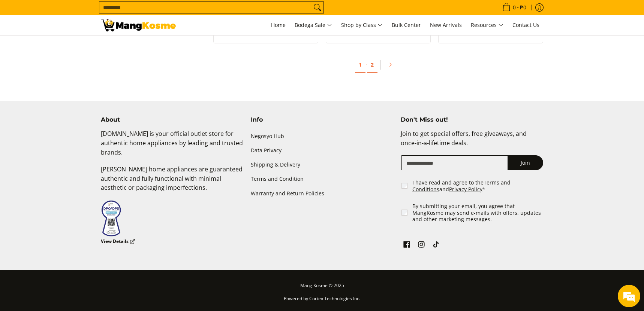 This screenshot has height=311, width=644. What do you see at coordinates (445, 25) in the screenshot?
I see `span: New Arrivals` at bounding box center [445, 25].